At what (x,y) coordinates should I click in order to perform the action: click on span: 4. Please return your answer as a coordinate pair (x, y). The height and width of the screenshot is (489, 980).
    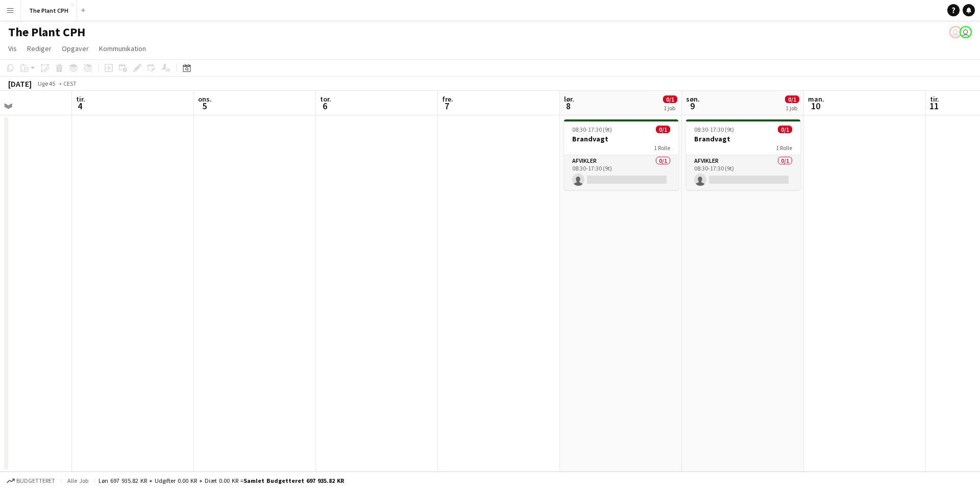
    Looking at the image, I should click on (80, 105).